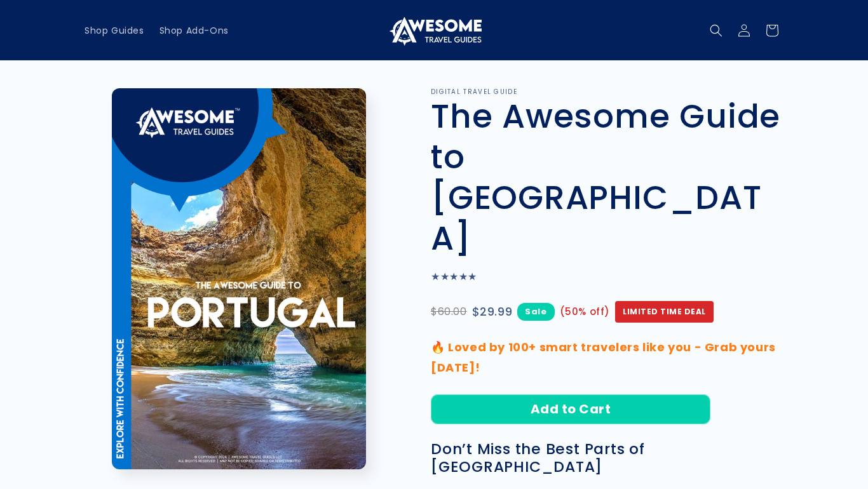 The width and height of the screenshot is (868, 489). What do you see at coordinates (585, 311) in the screenshot?
I see `span: (50% off)` at bounding box center [585, 311].